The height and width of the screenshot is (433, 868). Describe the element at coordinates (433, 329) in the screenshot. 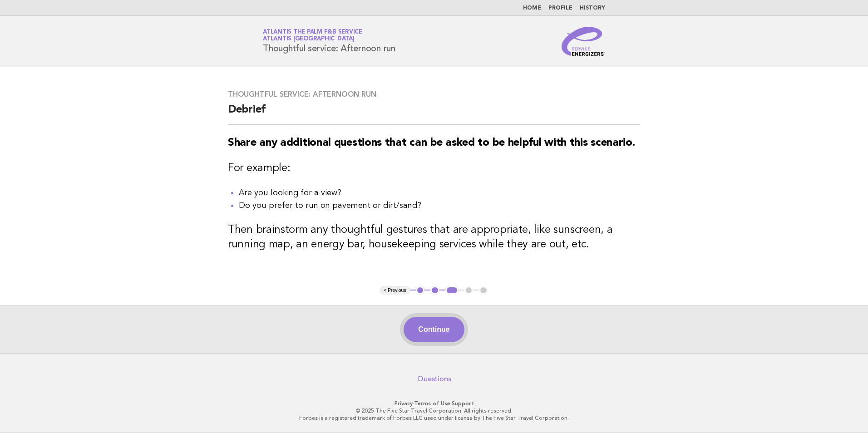

I see `button: Continue` at that location.